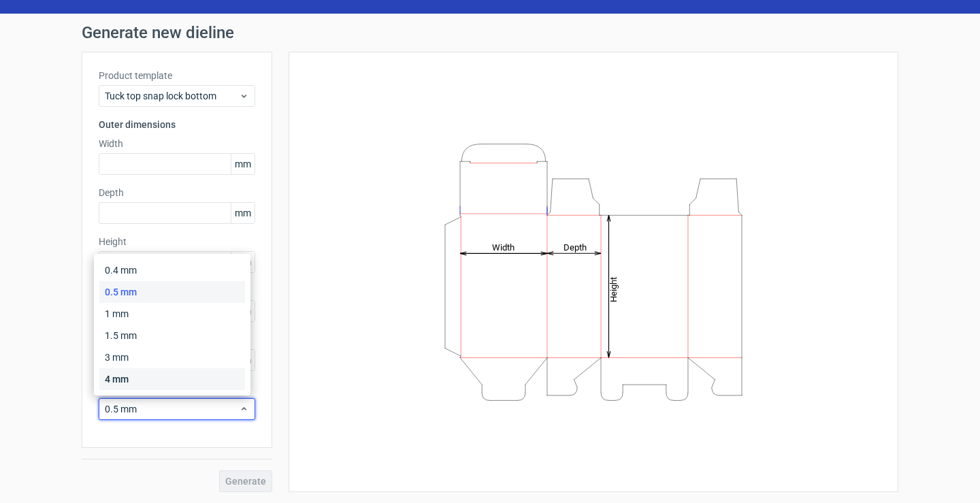 The height and width of the screenshot is (503, 980). Describe the element at coordinates (614, 289) in the screenshot. I see `tspan: Height` at that location.